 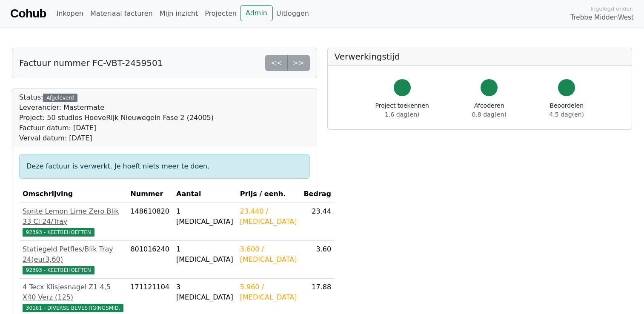 I want to click on a: Statiegeld Petfles/Blik Tray 24(eur3,60)92393 - KEETBEHOEFTEN, so click(x=73, y=259).